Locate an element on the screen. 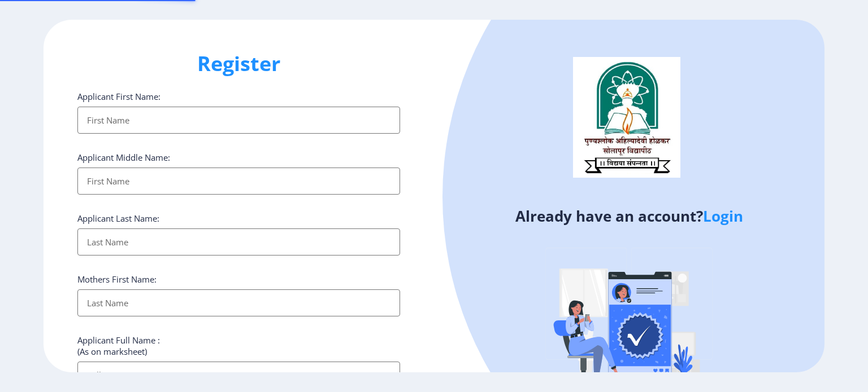  input: Full Name is located at coordinates (238, 375).